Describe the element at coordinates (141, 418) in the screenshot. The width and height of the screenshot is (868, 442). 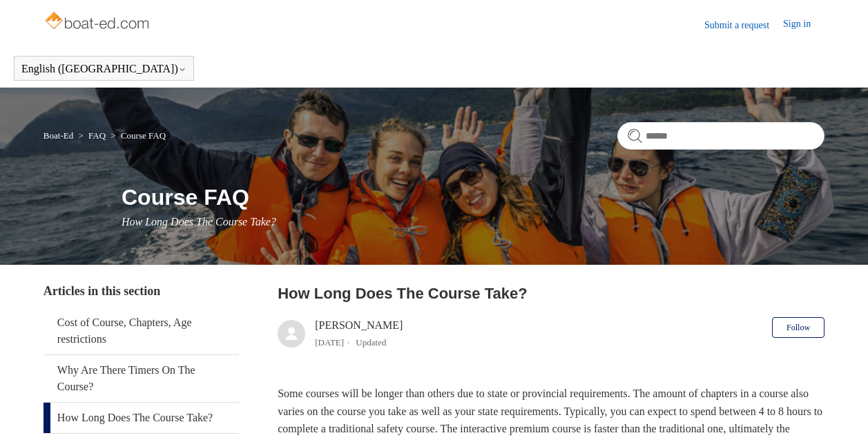
I see `a: How Long Does The Course Take?` at that location.